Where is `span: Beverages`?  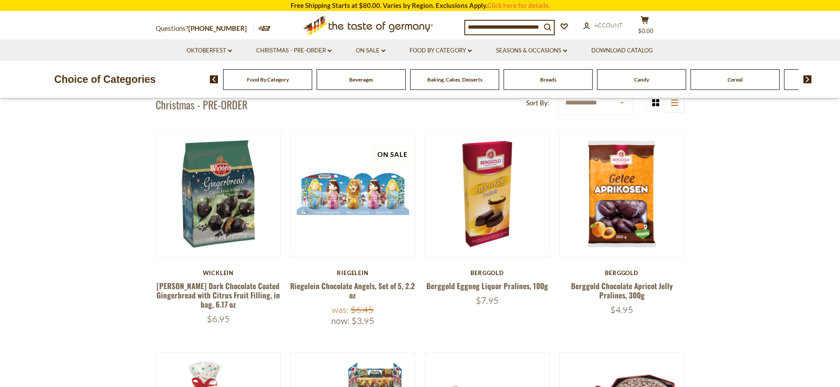 span: Beverages is located at coordinates (361, 79).